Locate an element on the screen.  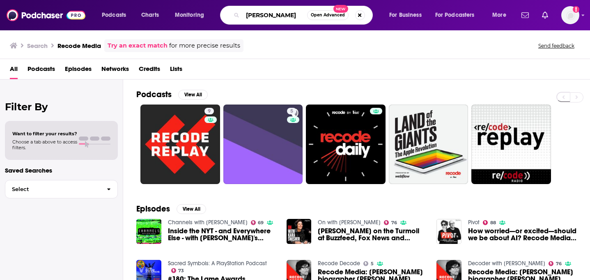
img: Inside the NYT - and Everywhere Else - with Semafor's Max Tani is located at coordinates (149, 232).